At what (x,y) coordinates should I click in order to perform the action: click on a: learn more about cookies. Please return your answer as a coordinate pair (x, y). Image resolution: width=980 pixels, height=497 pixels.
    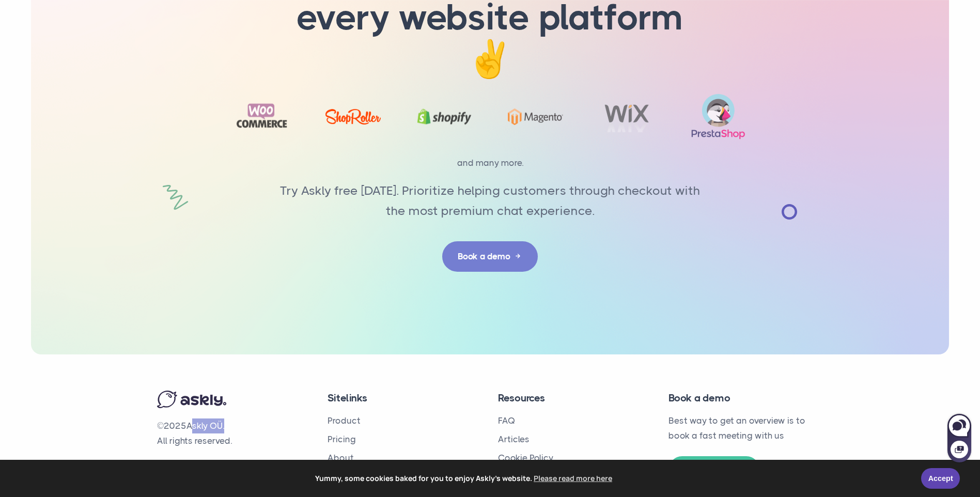
    Looking at the image, I should click on (573, 478).